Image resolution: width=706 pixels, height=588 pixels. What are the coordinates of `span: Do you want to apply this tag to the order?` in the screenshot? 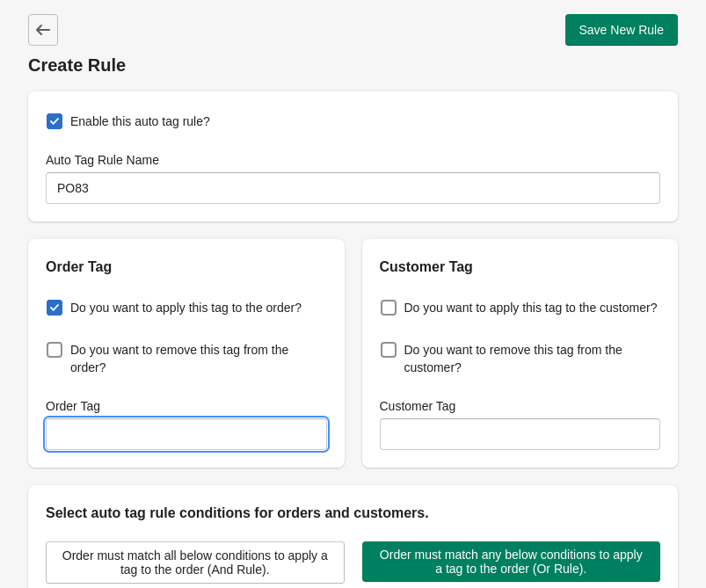 It's located at (186, 308).